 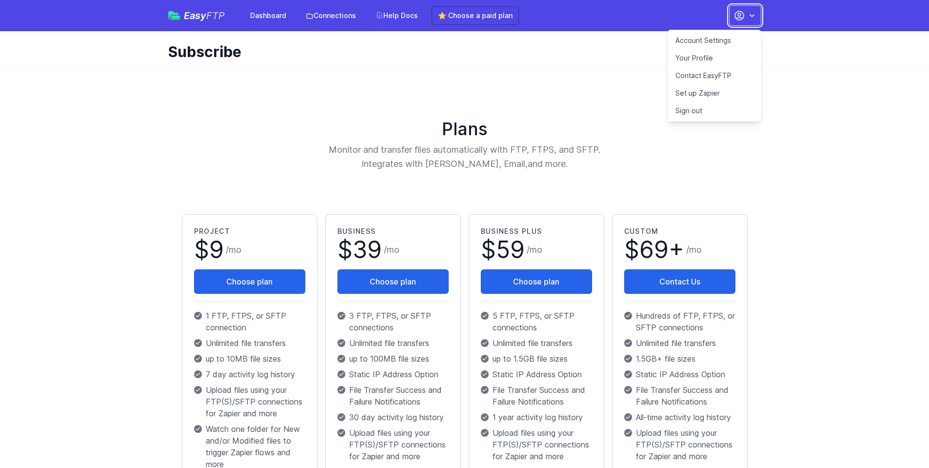 What do you see at coordinates (680, 231) in the screenshot?
I see `h2: Custom` at bounding box center [680, 231].